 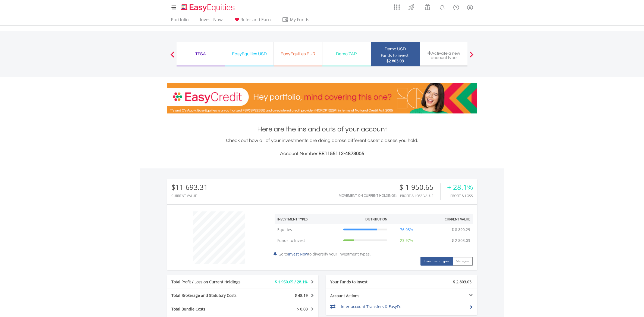 What do you see at coordinates (395, 49) in the screenshot?
I see `div: Demo USD` at bounding box center [395, 49].